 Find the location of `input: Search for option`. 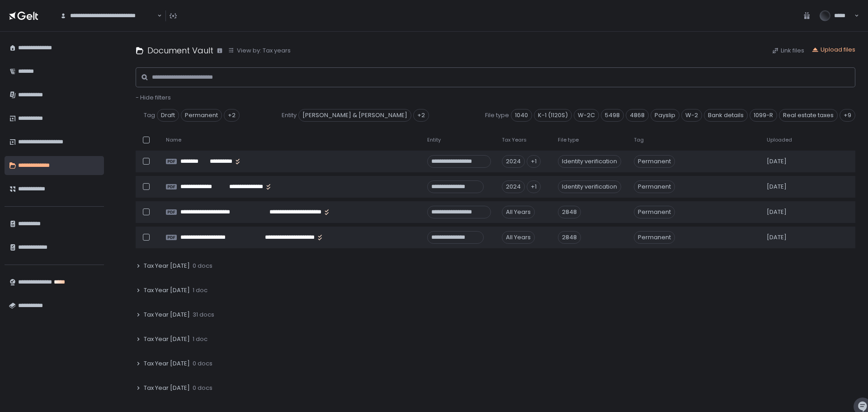

input: Search for option is located at coordinates (156, 16).